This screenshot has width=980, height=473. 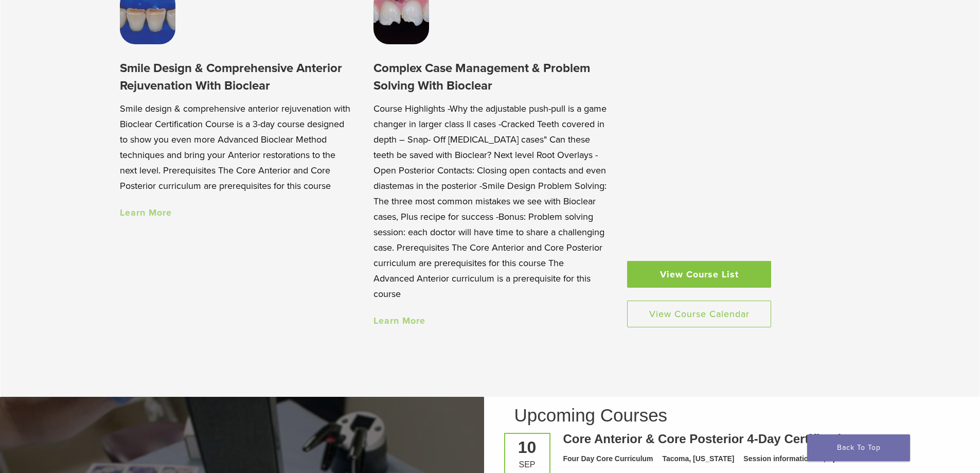 I want to click on a: Core Anterior & Core Posterior 4-Day Certification Course, so click(x=733, y=438).